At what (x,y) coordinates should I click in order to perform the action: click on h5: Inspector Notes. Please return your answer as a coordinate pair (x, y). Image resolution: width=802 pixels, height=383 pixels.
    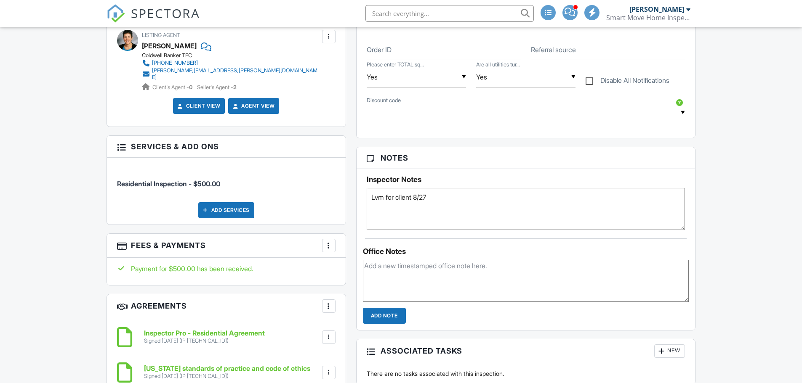
    Looking at the image, I should click on (526, 180).